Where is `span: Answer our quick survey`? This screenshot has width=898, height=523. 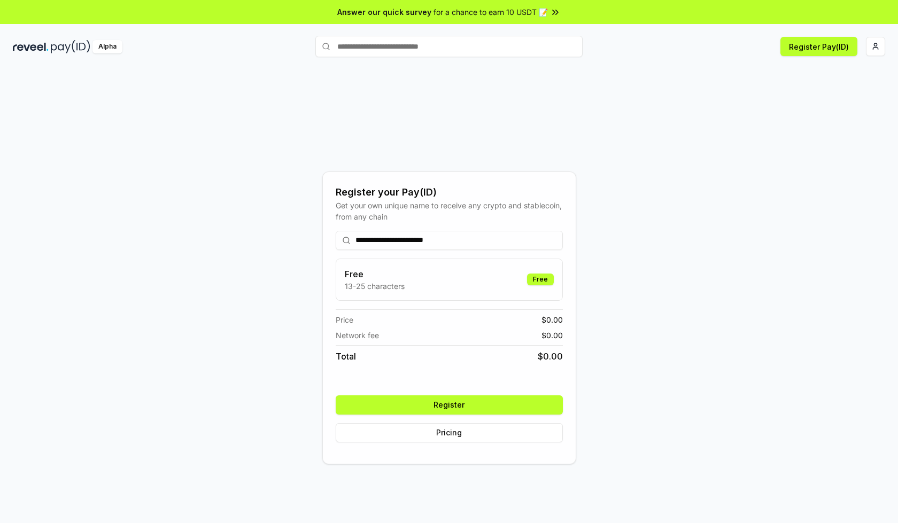
span: Answer our quick survey is located at coordinates (384, 12).